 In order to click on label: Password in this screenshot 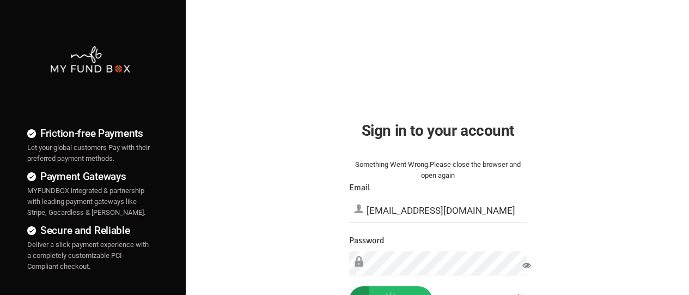, I will do `click(367, 240)`.